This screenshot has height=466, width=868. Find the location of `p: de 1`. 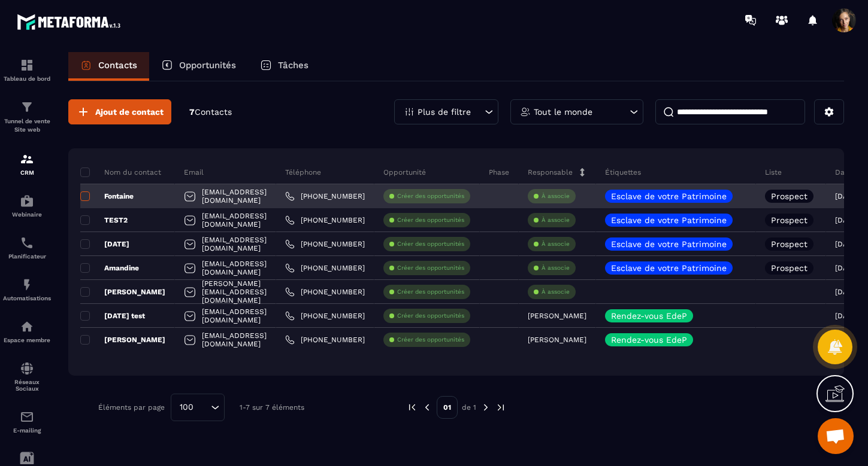

p: de 1 is located at coordinates (469, 408).